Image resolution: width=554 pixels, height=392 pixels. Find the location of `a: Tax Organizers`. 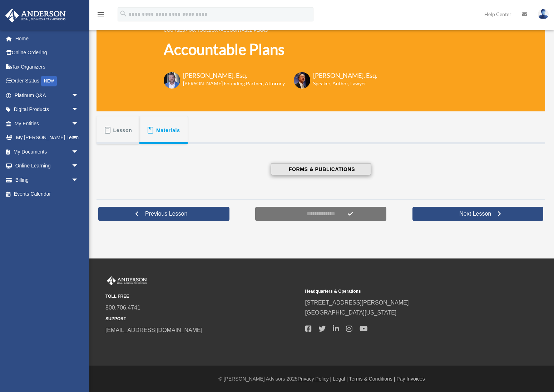

a: Tax Organizers is located at coordinates (47, 67).